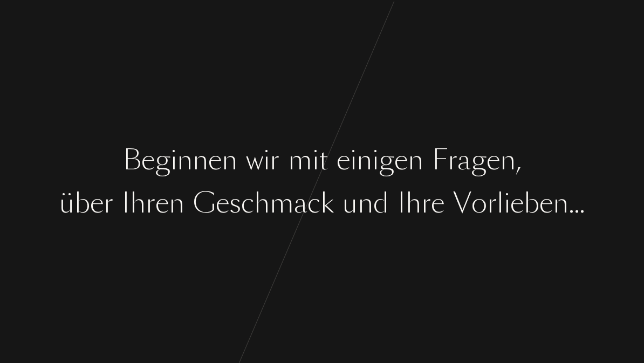 Image resolution: width=644 pixels, height=363 pixels. Describe the element at coordinates (381, 202) in the screenshot. I see `div: d` at that location.